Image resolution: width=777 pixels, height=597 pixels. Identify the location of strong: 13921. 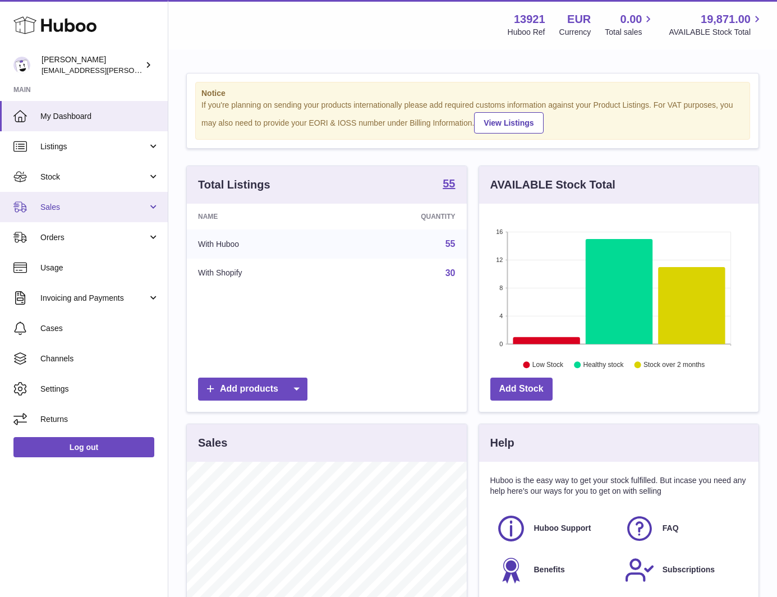
(530, 19).